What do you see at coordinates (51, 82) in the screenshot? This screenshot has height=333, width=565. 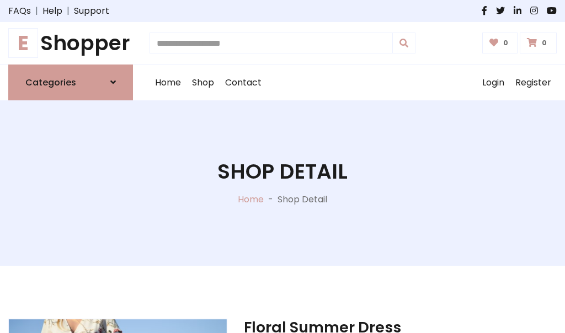 I see `h6: Categories` at bounding box center [51, 82].